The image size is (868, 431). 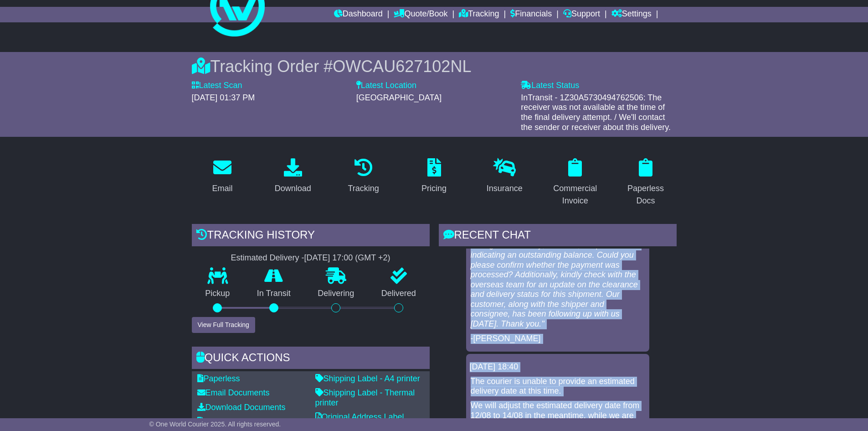 What do you see at coordinates (631, 15) in the screenshot?
I see `a: Settings` at bounding box center [631, 15].